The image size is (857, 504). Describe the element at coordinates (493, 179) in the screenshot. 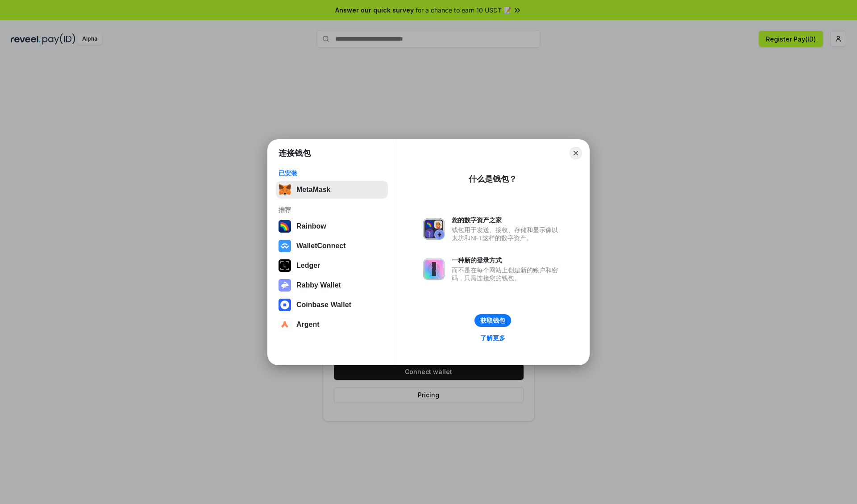

I see `div: 什么是钱包？` at that location.